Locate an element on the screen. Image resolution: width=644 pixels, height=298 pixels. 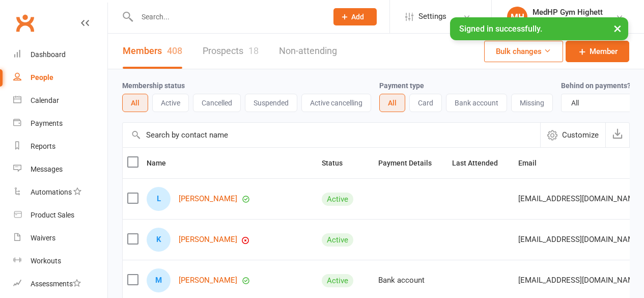
span: Customize is located at coordinates (581, 135).